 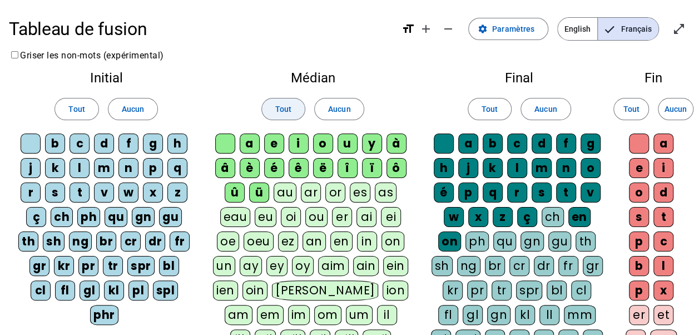 I want to click on div: mm, so click(x=579, y=315).